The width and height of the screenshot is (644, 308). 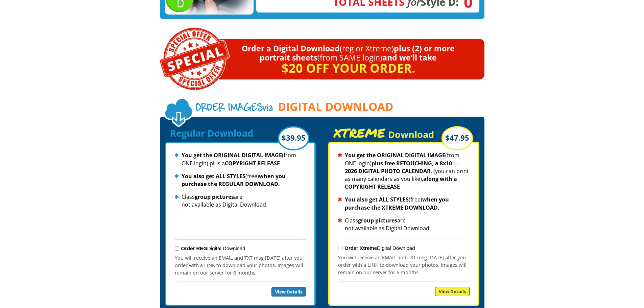 I want to click on strong: when you purchase the REGULAR DOWNLOAD., so click(x=233, y=180).